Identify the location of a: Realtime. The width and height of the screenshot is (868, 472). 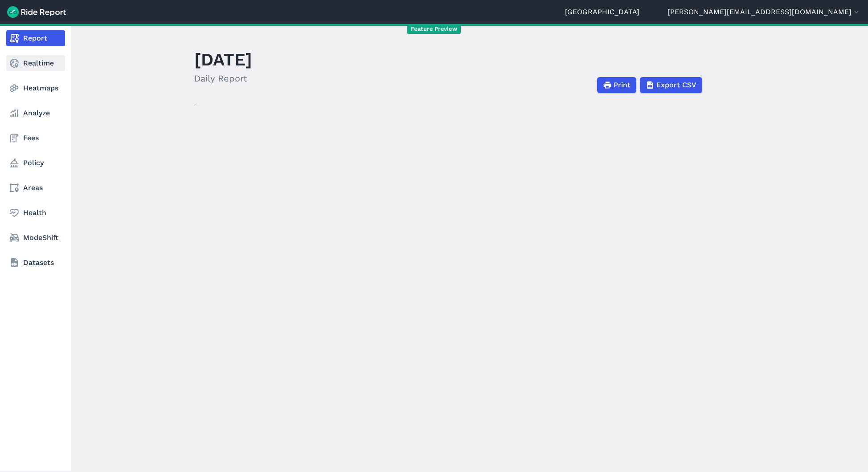
(36, 63).